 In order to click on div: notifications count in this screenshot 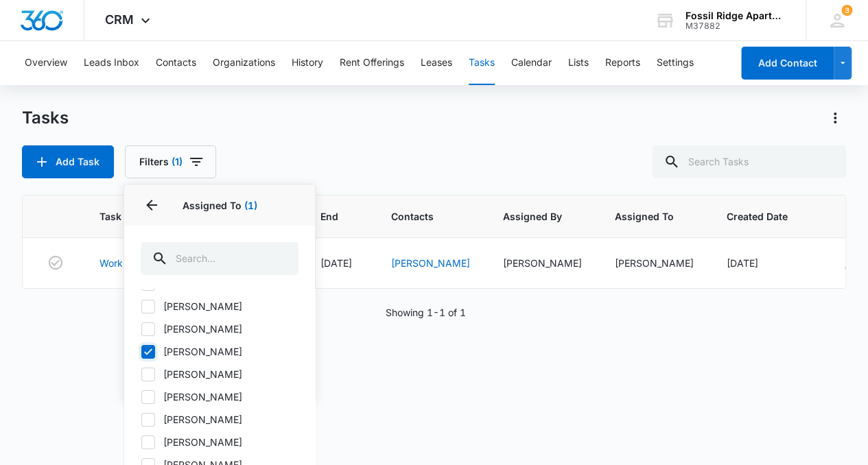, I will do `click(847, 10)`.